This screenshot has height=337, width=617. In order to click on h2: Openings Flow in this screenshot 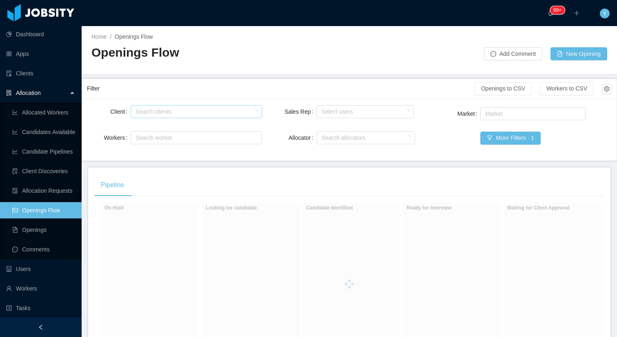, I will do `click(220, 53)`.